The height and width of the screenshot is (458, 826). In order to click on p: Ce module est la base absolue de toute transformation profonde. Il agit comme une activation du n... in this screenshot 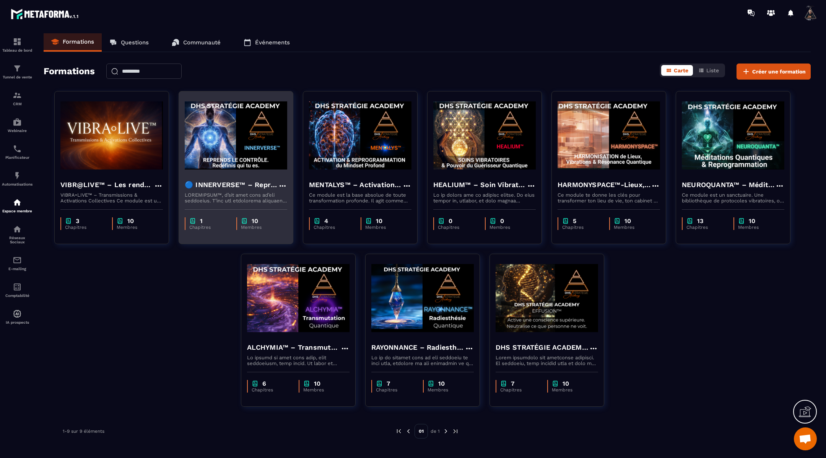, I will do `click(360, 198)`.